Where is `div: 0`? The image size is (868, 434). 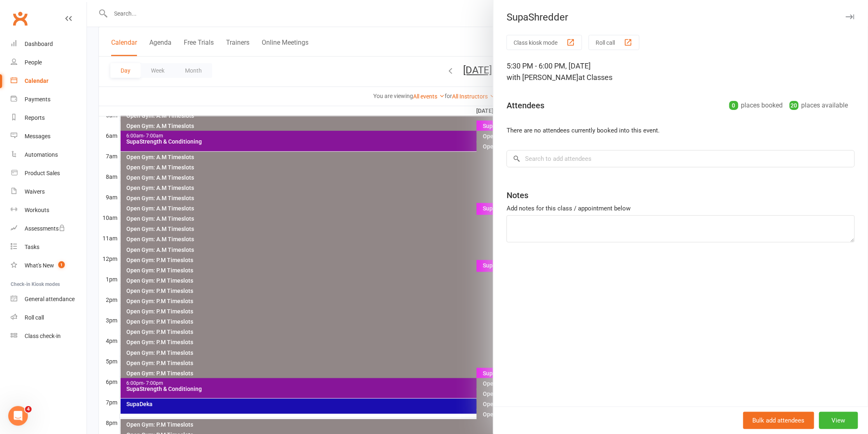
div: 0 is located at coordinates (733, 105).